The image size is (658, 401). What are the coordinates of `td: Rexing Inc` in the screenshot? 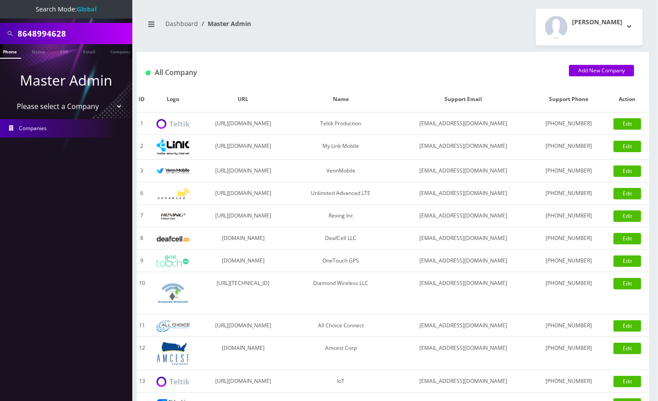 It's located at (340, 216).